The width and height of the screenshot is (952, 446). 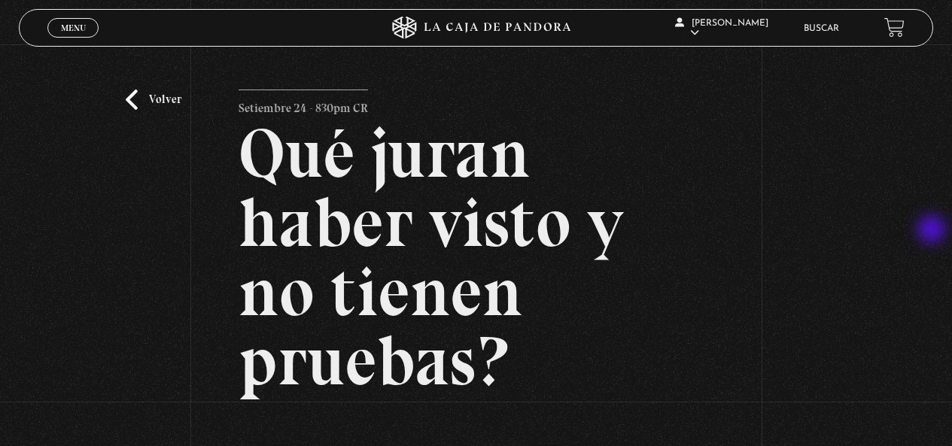 What do you see at coordinates (475, 257) in the screenshot?
I see `h2: Qué juran haber visto y no tienen pruebas?` at bounding box center [475, 257].